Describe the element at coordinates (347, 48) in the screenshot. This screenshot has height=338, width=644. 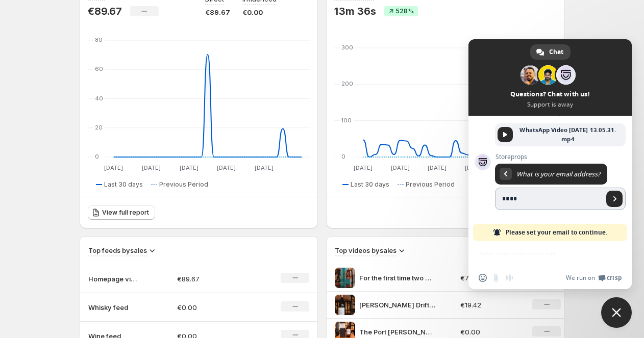
I see `text: 300` at that location.